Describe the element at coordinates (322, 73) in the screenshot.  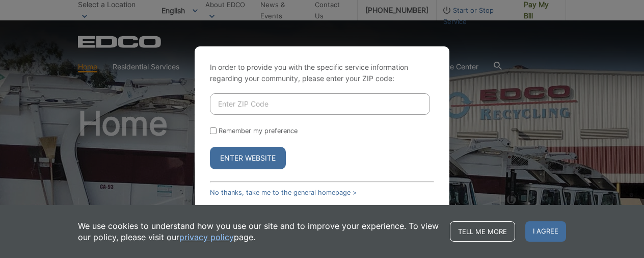
I see `p: In order to provide you with the specific service information regarding your community, please en...` at that location.